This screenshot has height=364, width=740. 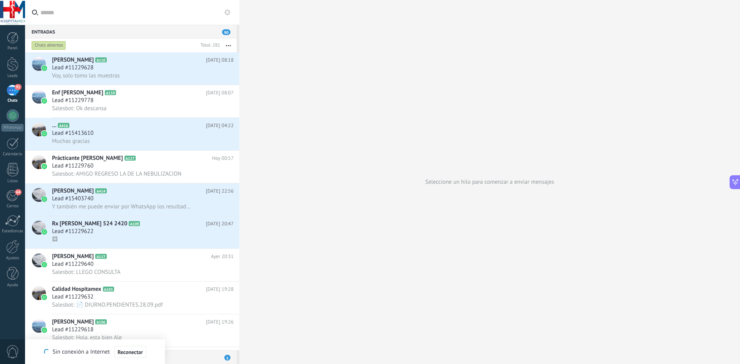 What do you see at coordinates (13, 48) in the screenshot?
I see `div: Panel` at bounding box center [13, 48].